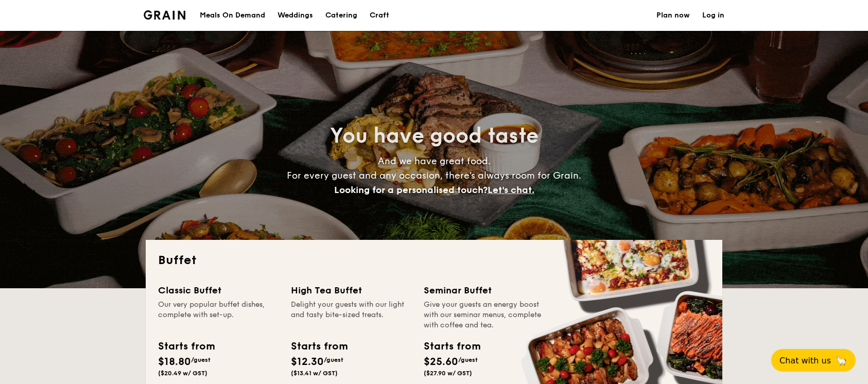  What do you see at coordinates (813, 360) in the screenshot?
I see `button: Chat with us🦙` at bounding box center [813, 360].